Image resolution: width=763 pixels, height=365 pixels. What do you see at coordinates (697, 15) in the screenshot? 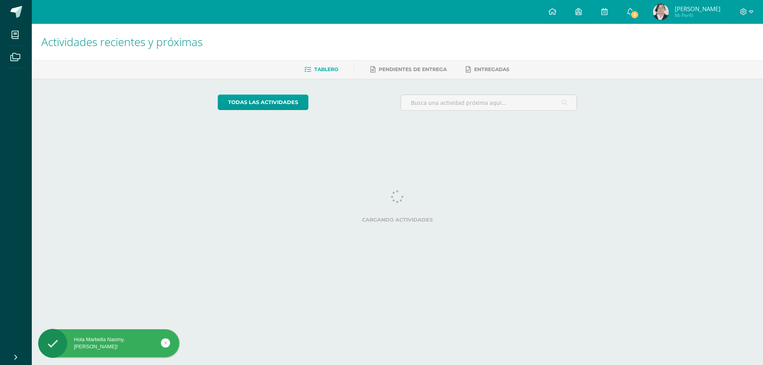
I see `span: Mi Perfil` at bounding box center [697, 15].